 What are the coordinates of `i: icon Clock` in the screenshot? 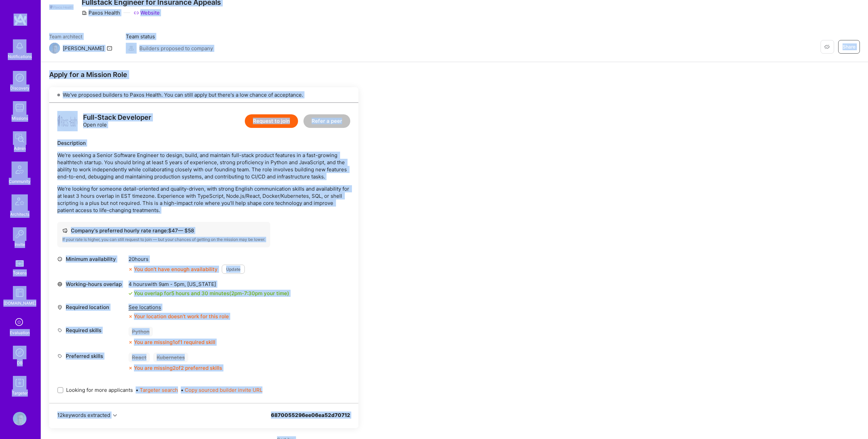 It's located at (60, 259).